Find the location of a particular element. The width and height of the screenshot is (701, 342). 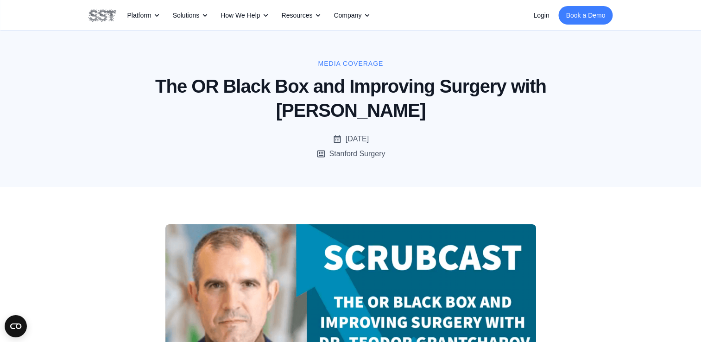

img: SST logo is located at coordinates (102, 15).